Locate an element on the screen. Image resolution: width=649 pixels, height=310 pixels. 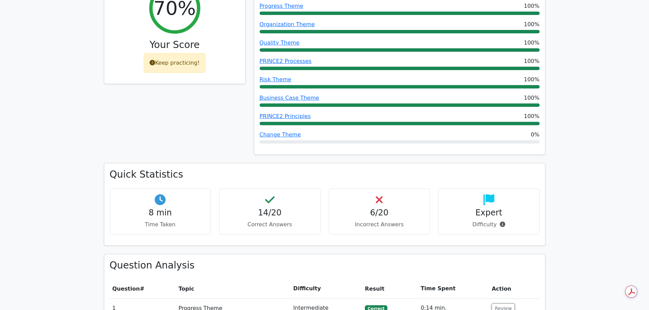
th: Topic is located at coordinates (233, 289).